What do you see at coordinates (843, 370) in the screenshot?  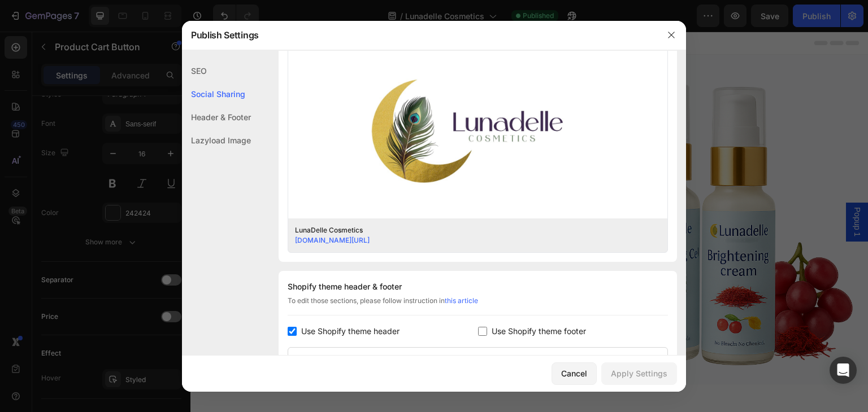 I see `div: Open Intercom Messenger` at bounding box center [843, 370].